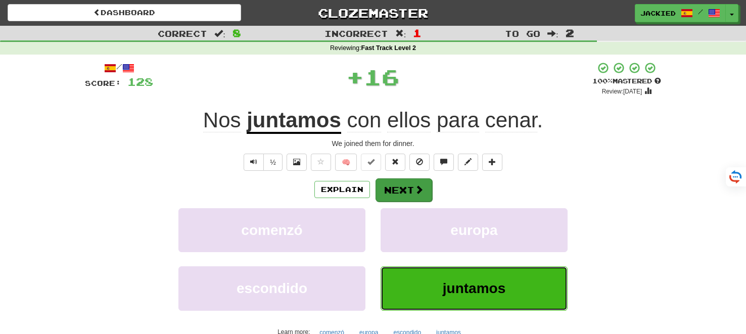  Describe the element at coordinates (262, 162) in the screenshot. I see `div: Text-to-speech controls` at that location.